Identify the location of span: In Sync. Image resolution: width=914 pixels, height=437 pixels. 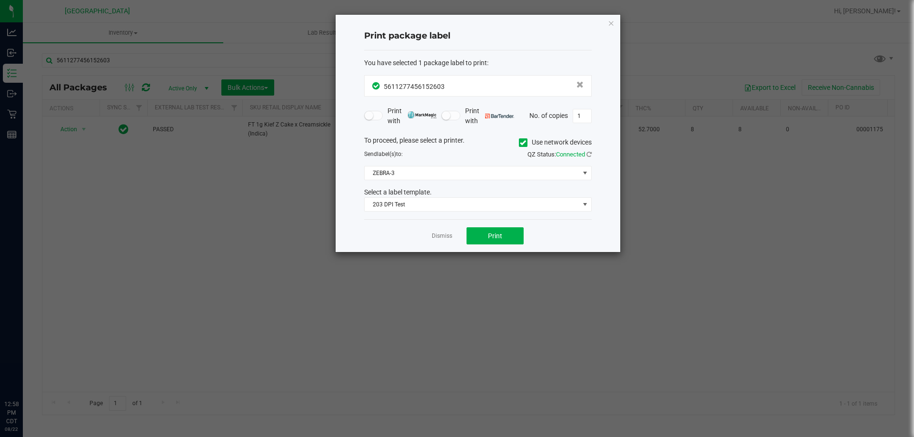
(376, 86).